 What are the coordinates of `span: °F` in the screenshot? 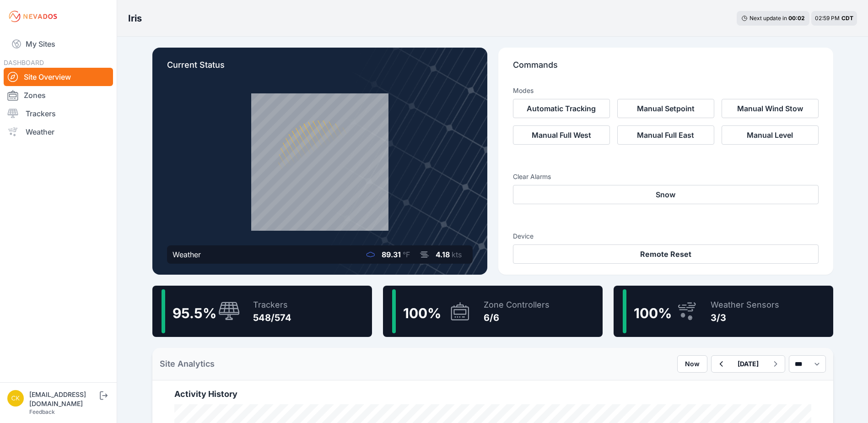 It's located at (407, 254).